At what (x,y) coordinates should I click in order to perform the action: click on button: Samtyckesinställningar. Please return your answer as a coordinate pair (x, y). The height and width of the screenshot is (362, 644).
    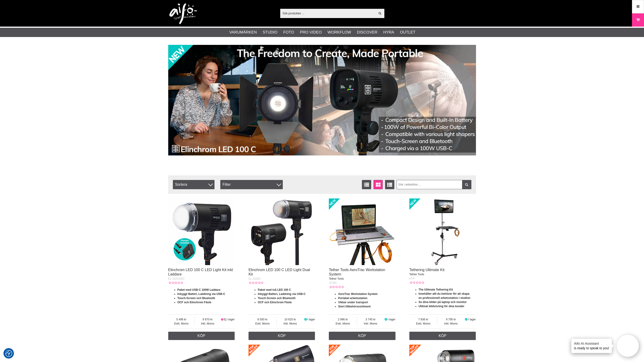
    Looking at the image, I should click on (8, 354).